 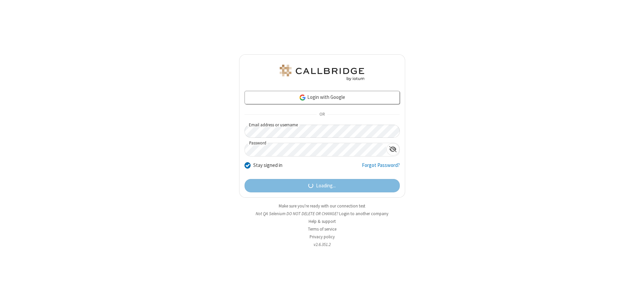 What do you see at coordinates (322, 214) in the screenshot?
I see `li: Not QA Selenium DO NOT DELETE OR CHANGE?` at bounding box center [322, 214].